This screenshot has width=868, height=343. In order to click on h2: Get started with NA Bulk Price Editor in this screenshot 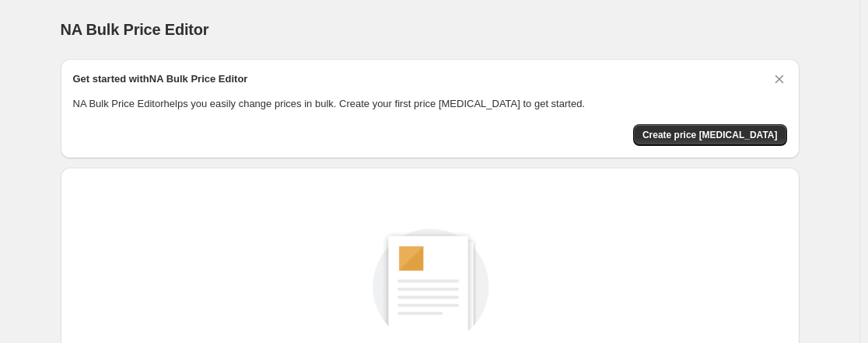, I will do `click(160, 79)`.